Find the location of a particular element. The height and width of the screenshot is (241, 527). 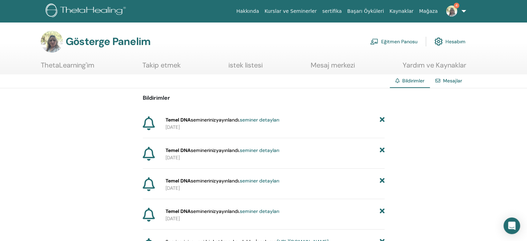

font: Kurslar ve Seminerler is located at coordinates (290, 11).